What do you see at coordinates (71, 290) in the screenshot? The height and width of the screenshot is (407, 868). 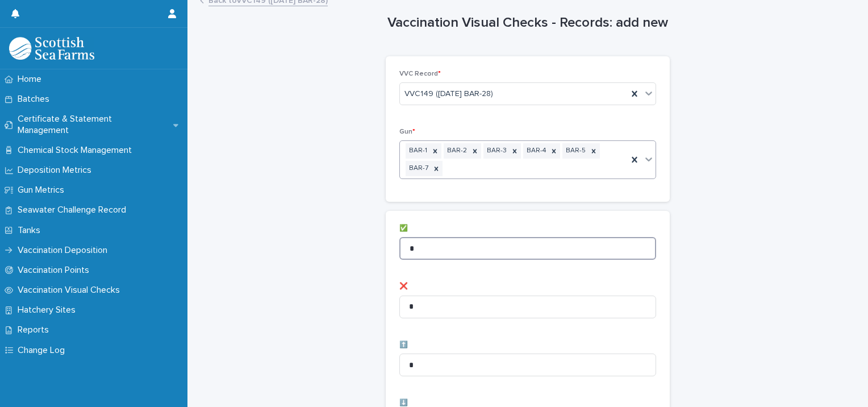 I see `p: Vaccination Visual Checks` at bounding box center [71, 290].